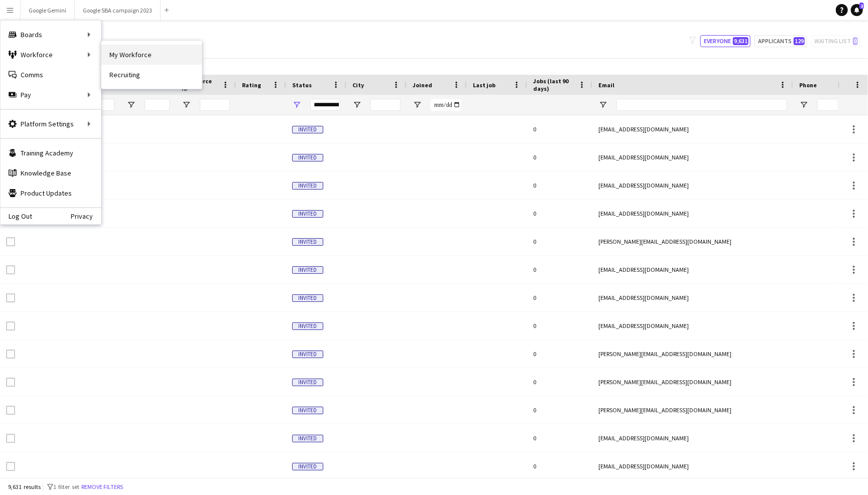  What do you see at coordinates (215, 105) in the screenshot?
I see `input: Workforce ID Filter Input` at bounding box center [215, 105].